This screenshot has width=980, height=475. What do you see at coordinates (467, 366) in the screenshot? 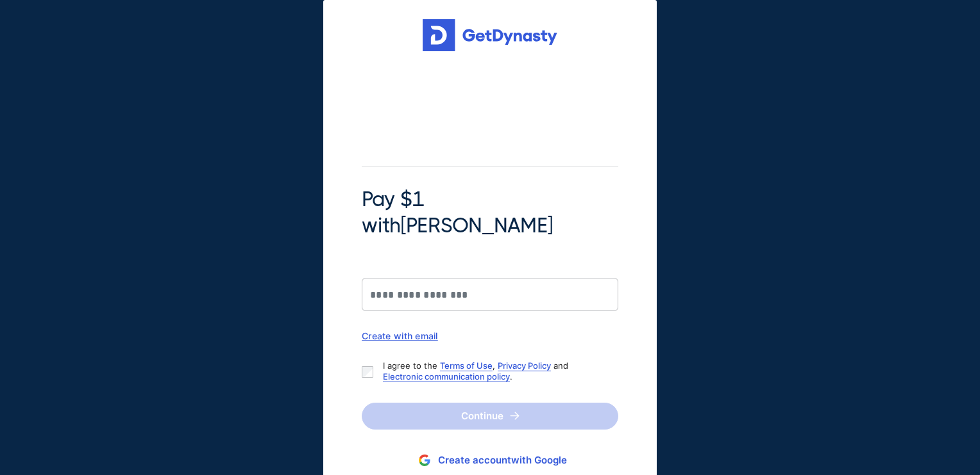
I see `a: Terms of Use` at bounding box center [467, 366].